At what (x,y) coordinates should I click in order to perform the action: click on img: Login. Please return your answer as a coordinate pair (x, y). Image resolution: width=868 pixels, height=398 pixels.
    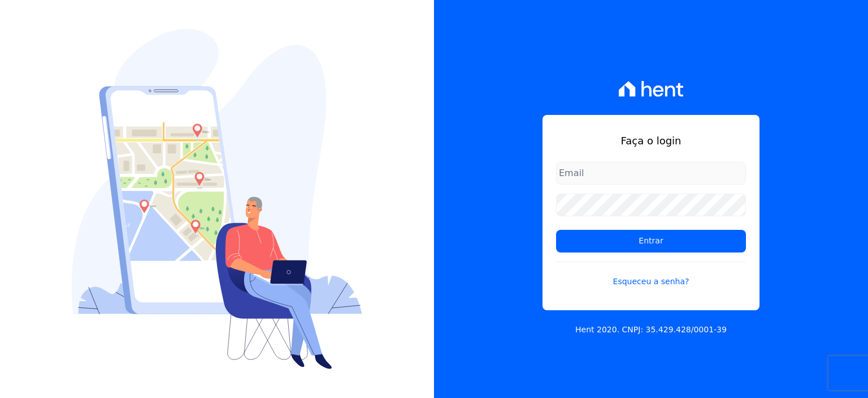
    Looking at the image, I should click on (217, 198).